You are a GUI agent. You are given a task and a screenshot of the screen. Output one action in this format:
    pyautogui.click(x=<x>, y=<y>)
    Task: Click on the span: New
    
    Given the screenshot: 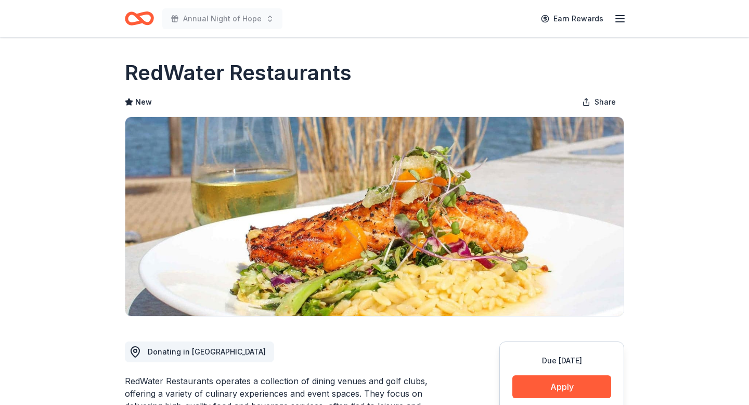 What is the action you would take?
    pyautogui.click(x=144, y=102)
    